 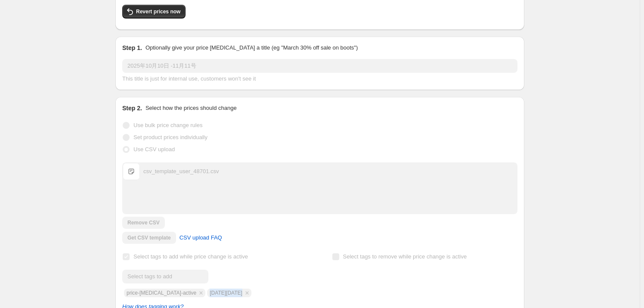 I want to click on span: Use CSV upload, so click(x=154, y=149).